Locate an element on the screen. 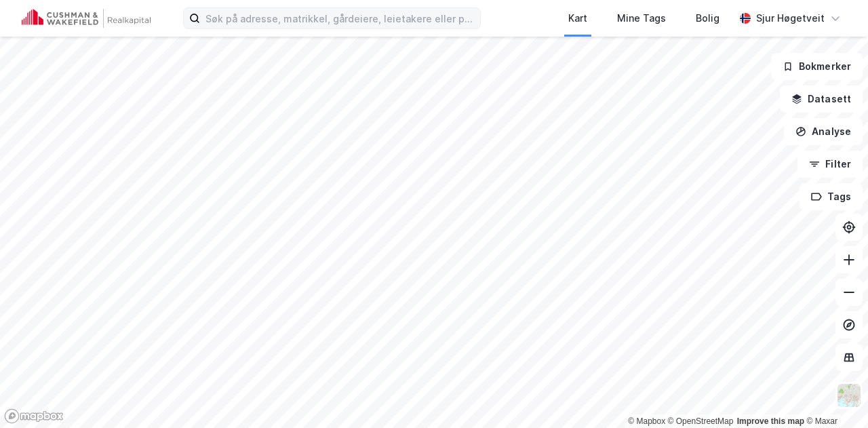 This screenshot has height=428, width=868. div: Kart is located at coordinates (578, 18).